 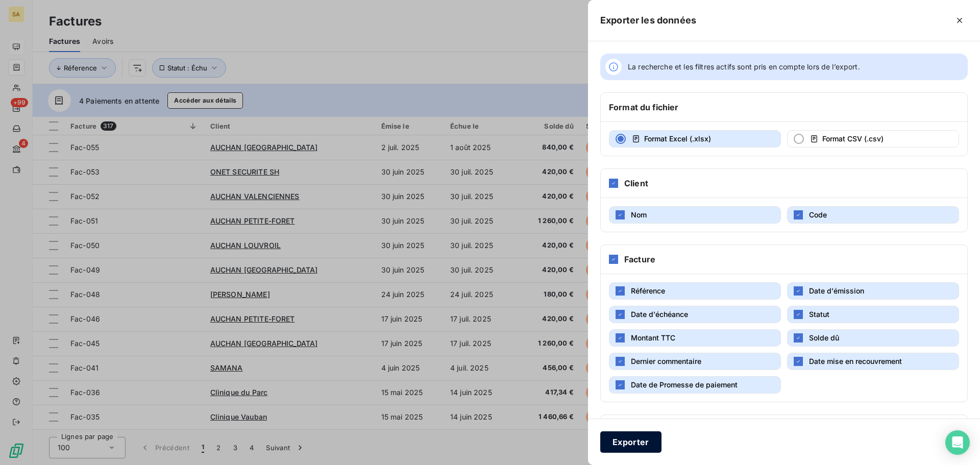 What do you see at coordinates (684, 385) in the screenshot?
I see `span: Date de Promesse de paiement` at bounding box center [684, 385].